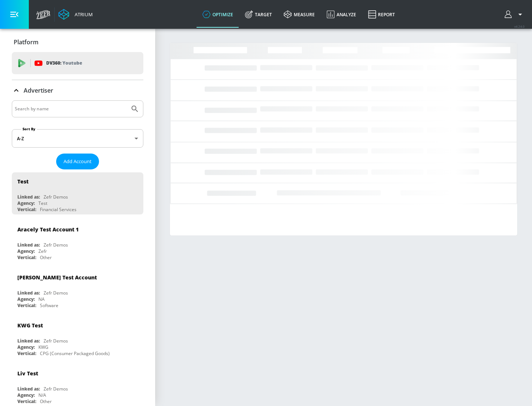 Image resolution: width=532 pixels, height=406 pixels. I want to click on div: Advertiser, so click(77, 90).